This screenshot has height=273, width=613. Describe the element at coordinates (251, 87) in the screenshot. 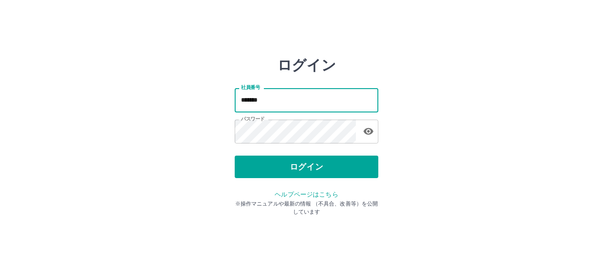

I see `label: 社員番号` at that location.